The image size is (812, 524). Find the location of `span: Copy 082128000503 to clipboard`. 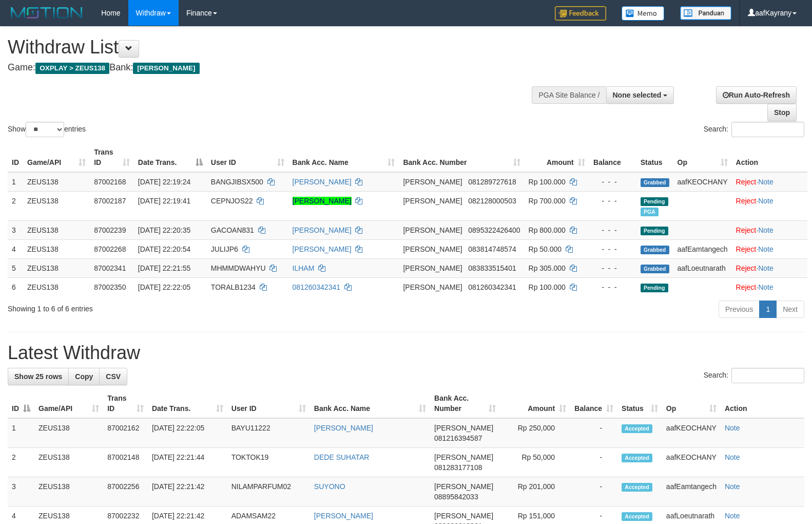

span: Copy 082128000503 to clipboard is located at coordinates (492, 201).